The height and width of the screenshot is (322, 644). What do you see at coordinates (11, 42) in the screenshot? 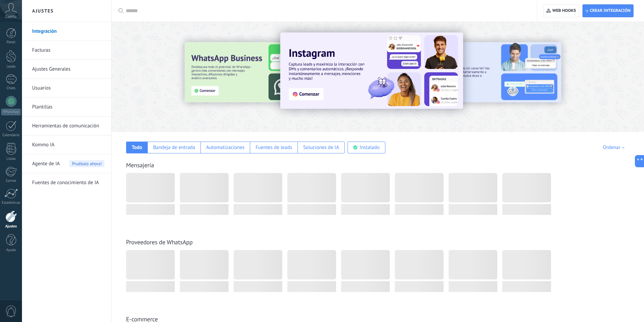
I see `div: Panel` at bounding box center [11, 42].